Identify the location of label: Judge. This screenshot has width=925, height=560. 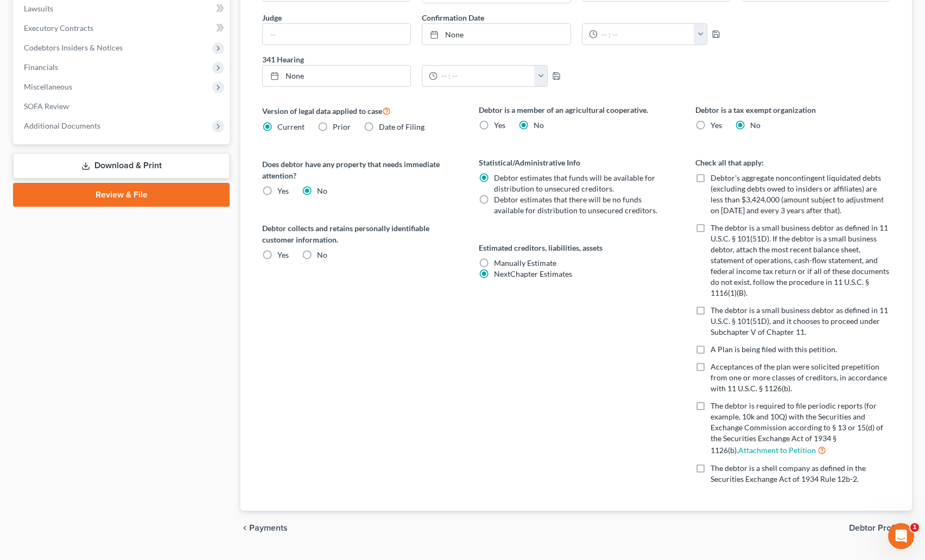
(272, 17).